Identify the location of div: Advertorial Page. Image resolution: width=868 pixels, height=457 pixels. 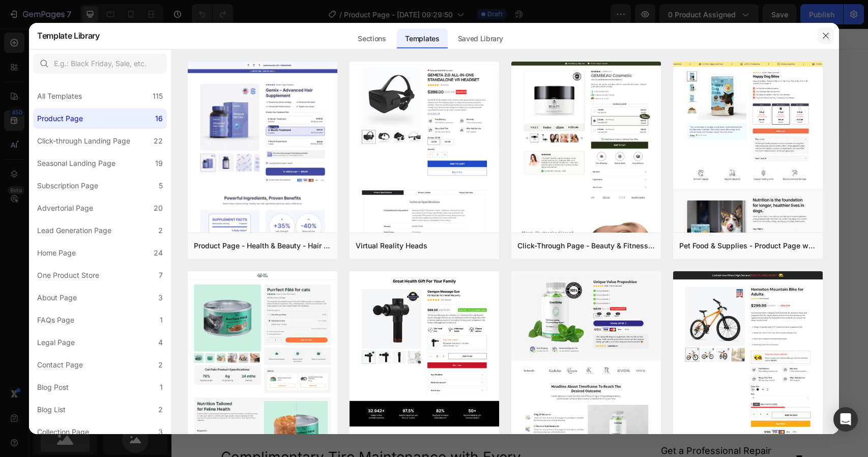
(65, 208).